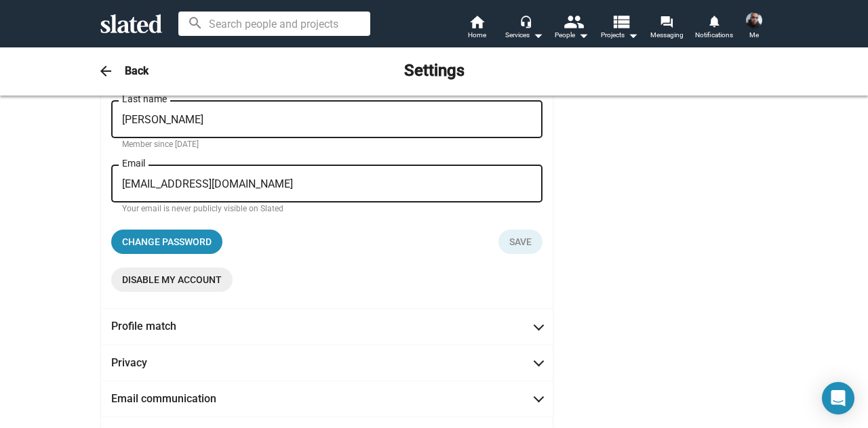 Image resolution: width=868 pixels, height=428 pixels. I want to click on h2: Settings, so click(434, 71).